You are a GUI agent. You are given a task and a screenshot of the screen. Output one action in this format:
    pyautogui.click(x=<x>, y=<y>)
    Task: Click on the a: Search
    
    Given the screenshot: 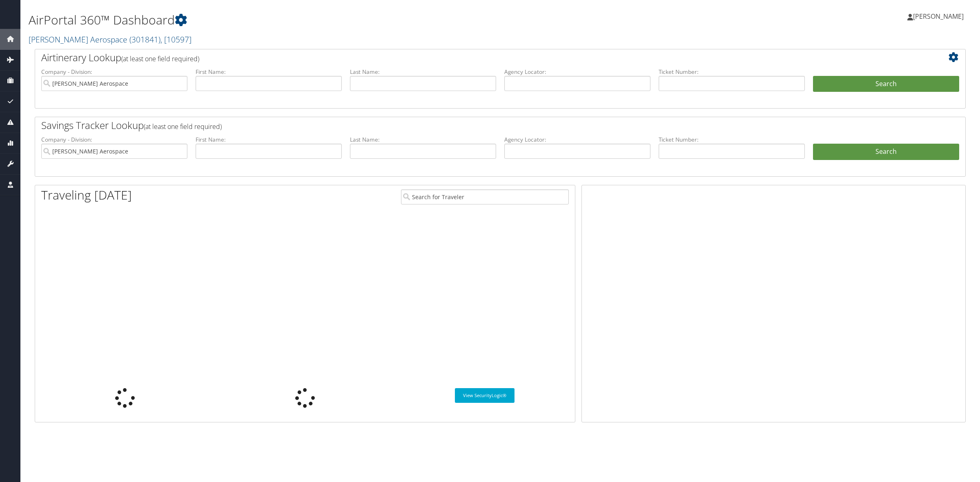 What is the action you would take?
    pyautogui.click(x=886, y=152)
    